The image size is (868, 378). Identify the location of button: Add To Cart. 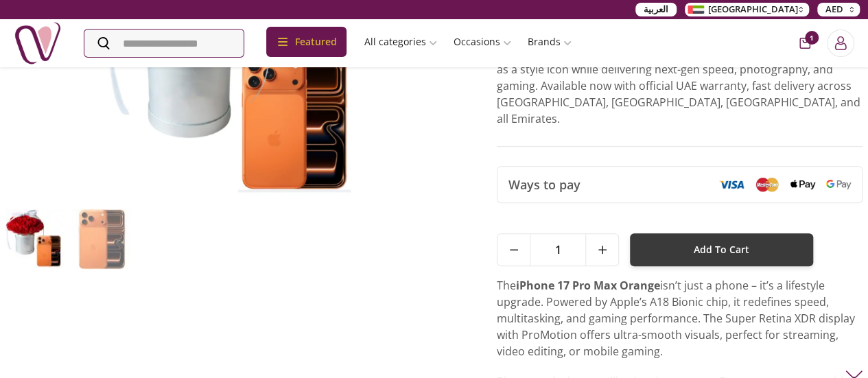
(721, 250).